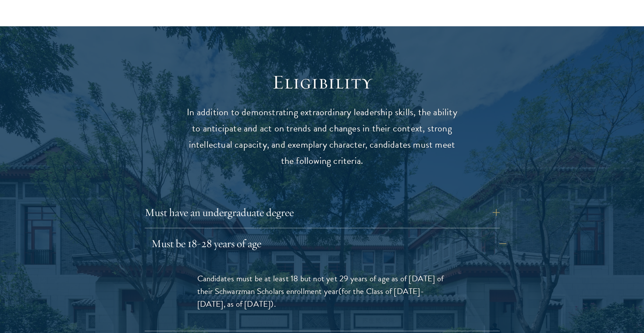  Describe the element at coordinates (322, 137) in the screenshot. I see `p: In addition to demonstrating extraordinary leadership skills, the ability to anticipate and act o...` at that location.